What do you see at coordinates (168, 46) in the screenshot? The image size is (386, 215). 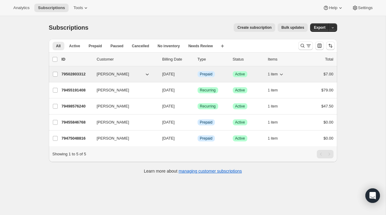 I see `span: No inventory` at bounding box center [168, 46].